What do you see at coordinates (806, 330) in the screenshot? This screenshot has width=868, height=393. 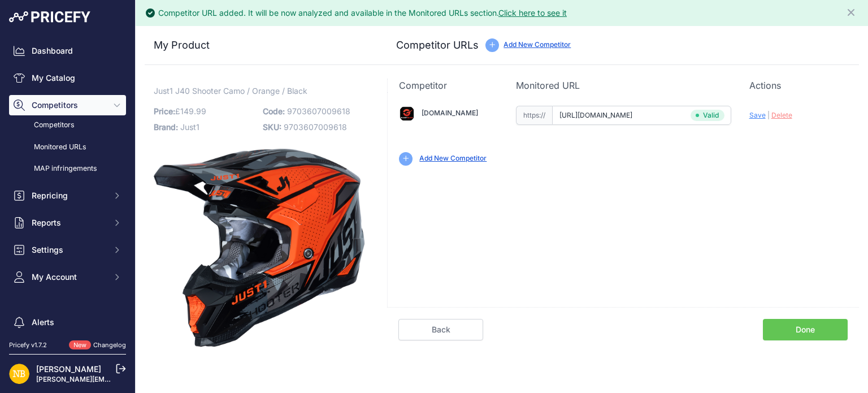 I see `a: Done` at bounding box center [806, 330].